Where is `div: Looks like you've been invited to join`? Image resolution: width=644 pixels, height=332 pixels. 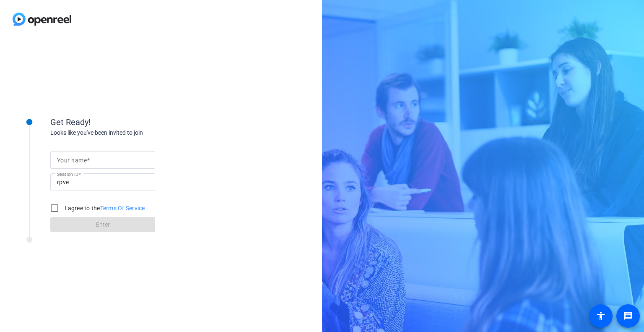
div: Looks like you've been invited to join is located at coordinates (134, 133).